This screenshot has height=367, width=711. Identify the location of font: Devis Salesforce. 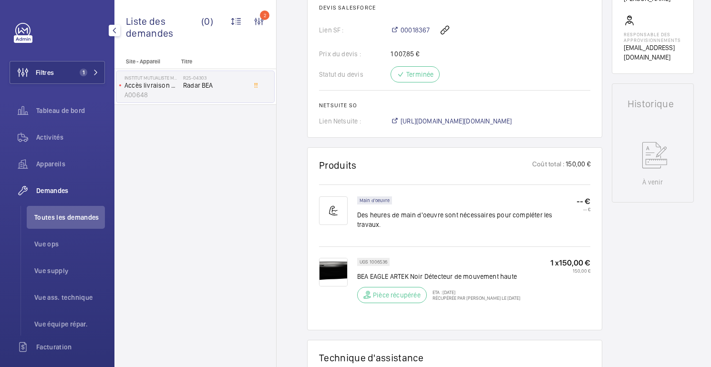
(347, 8).